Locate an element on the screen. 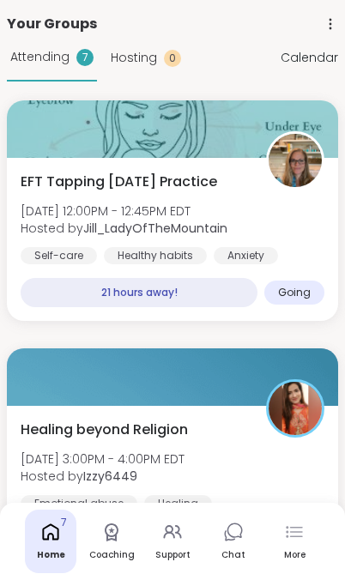  span: Hosting is located at coordinates (134, 57).